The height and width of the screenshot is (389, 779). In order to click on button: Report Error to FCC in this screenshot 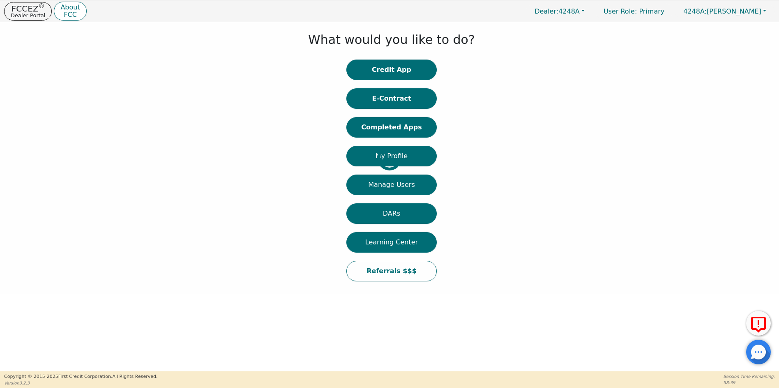, I will do `click(758, 323)`.